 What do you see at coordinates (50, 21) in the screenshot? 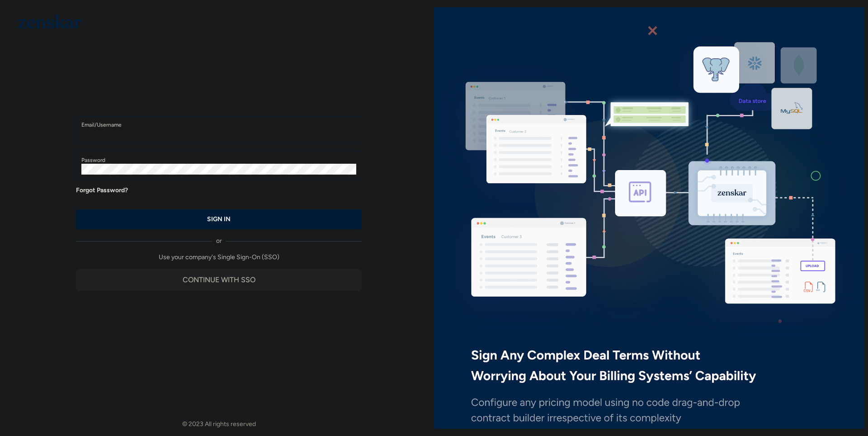
I see `img: 1OGAJ2xQqyY4LXKgY66KYq0eOWRCkrZdAb3gUhuVAqdWPZE9SRJmCz+oDMSn4zDLXe31Ii730ItAGKgCKgCCgCikA4Av8PJUP...` at bounding box center [50, 21].